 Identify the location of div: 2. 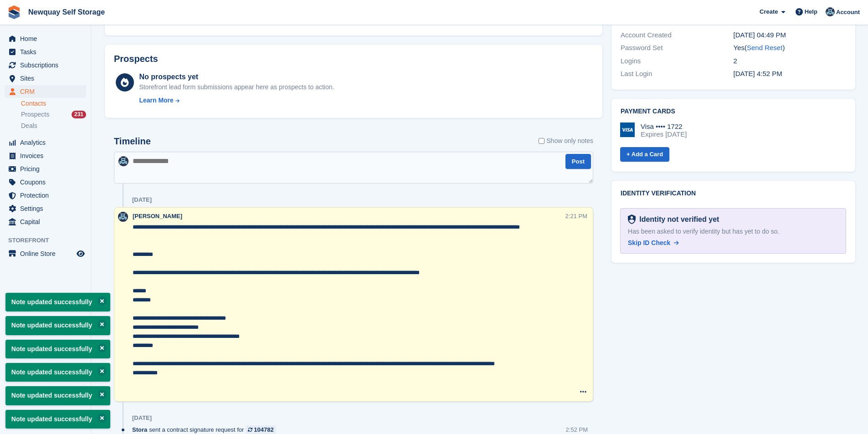
(790, 61).